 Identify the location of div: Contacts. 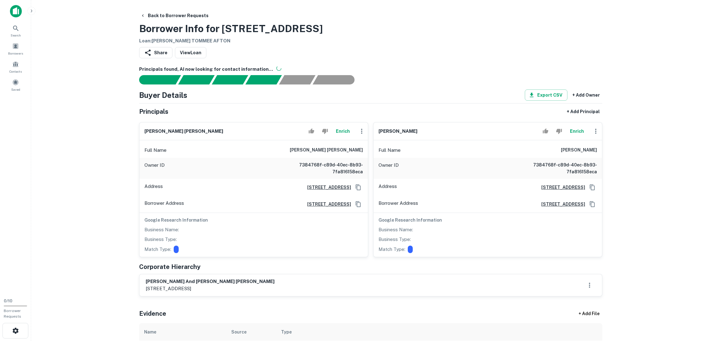
(16, 67).